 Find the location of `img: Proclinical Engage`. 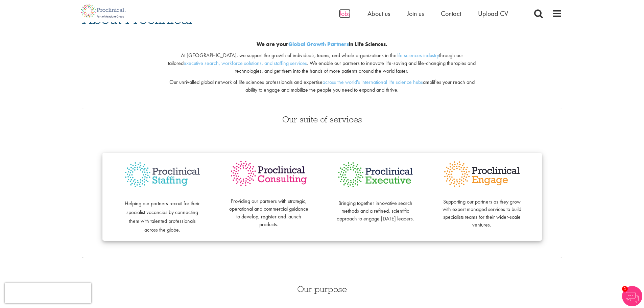

img: Proclinical Engage is located at coordinates (481, 174).